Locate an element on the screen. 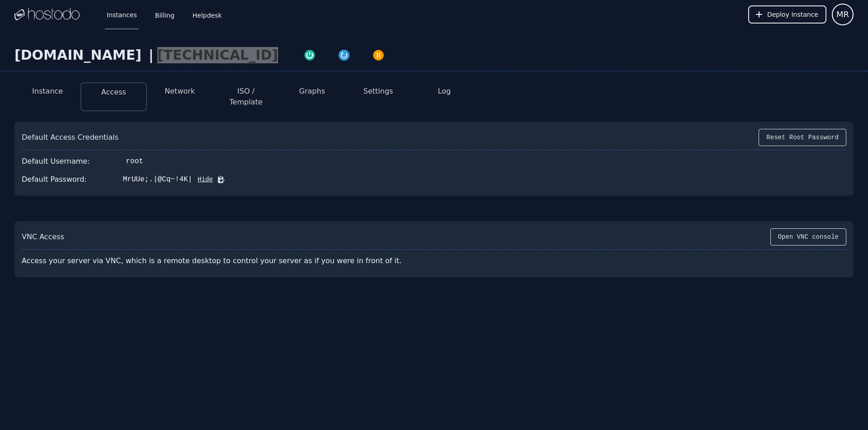 The width and height of the screenshot is (868, 430). button: Deploy Instance is located at coordinates (787, 15).